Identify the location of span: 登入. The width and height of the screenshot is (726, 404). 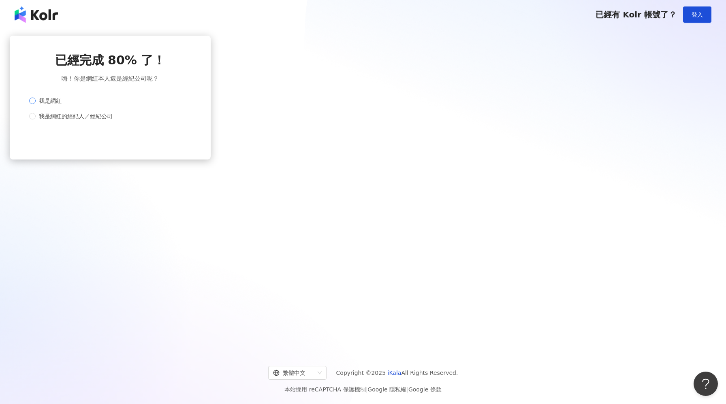
(697, 15).